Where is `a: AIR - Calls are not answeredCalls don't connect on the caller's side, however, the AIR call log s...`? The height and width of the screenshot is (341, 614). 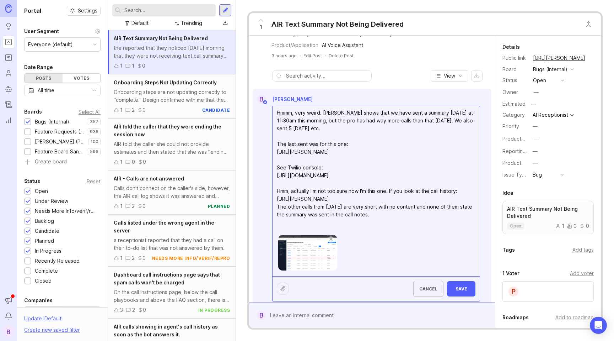 a: AIR - Calls are not answeredCalls don't connect on the caller's side, however, the AIR call log s... is located at coordinates (172, 192).